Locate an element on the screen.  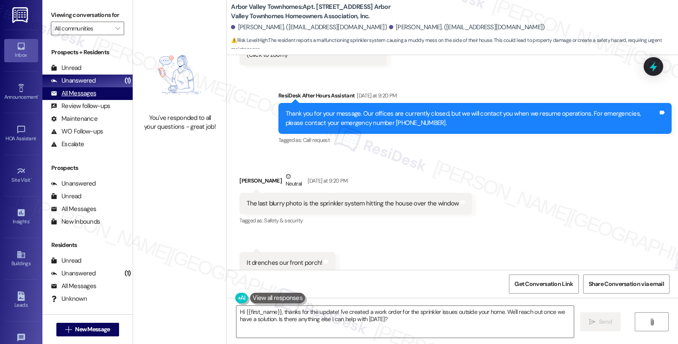
div: Review follow-ups is located at coordinates (80, 106).